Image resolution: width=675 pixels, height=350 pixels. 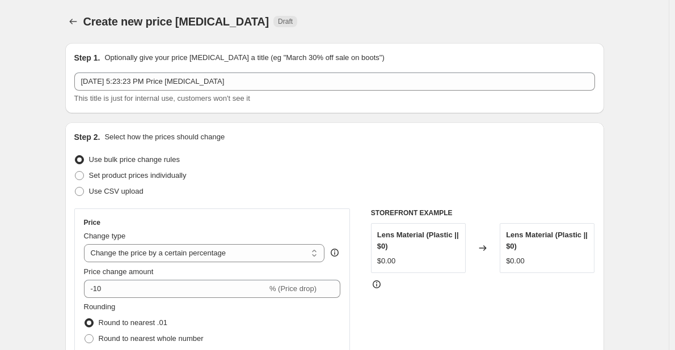 I want to click on span: Rounding, so click(x=100, y=307).